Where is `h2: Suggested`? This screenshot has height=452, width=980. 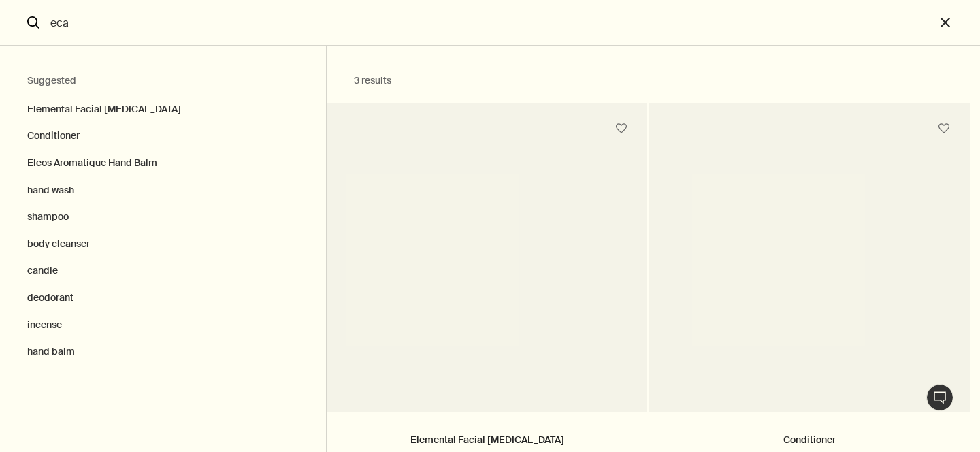
h2: Suggested is located at coordinates (163, 81).